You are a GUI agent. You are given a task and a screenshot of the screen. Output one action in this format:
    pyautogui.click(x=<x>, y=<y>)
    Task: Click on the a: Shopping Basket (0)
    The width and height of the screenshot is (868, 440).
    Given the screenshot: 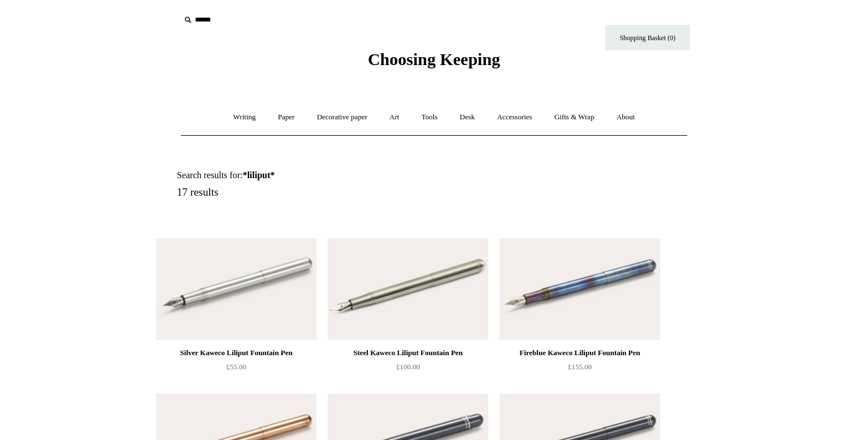 What is the action you would take?
    pyautogui.click(x=648, y=37)
    